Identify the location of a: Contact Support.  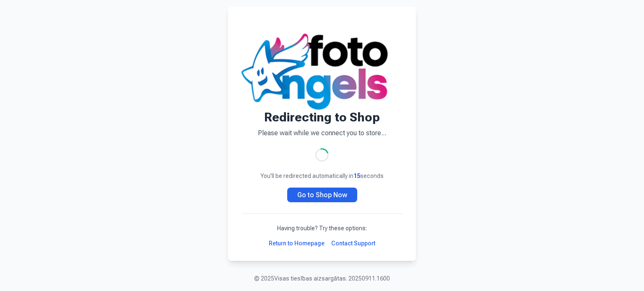
(353, 243).